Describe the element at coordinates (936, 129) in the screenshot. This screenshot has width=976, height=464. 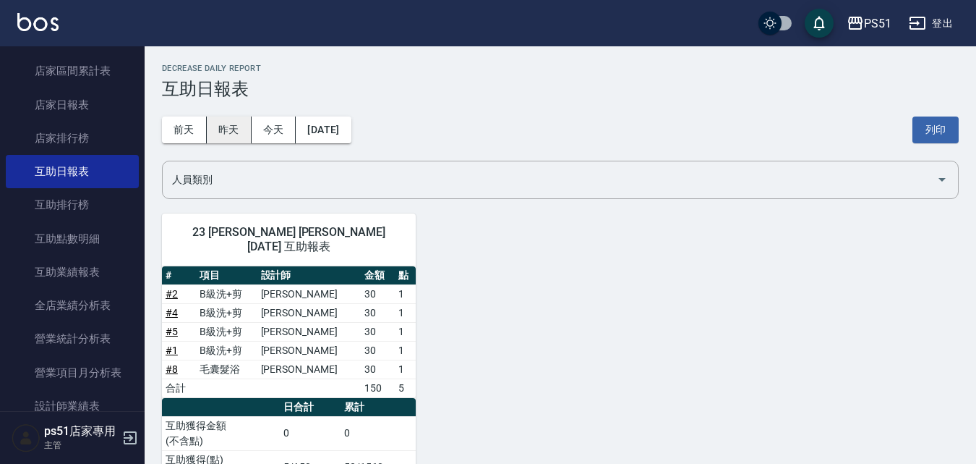
I see `button: 列印` at that location.